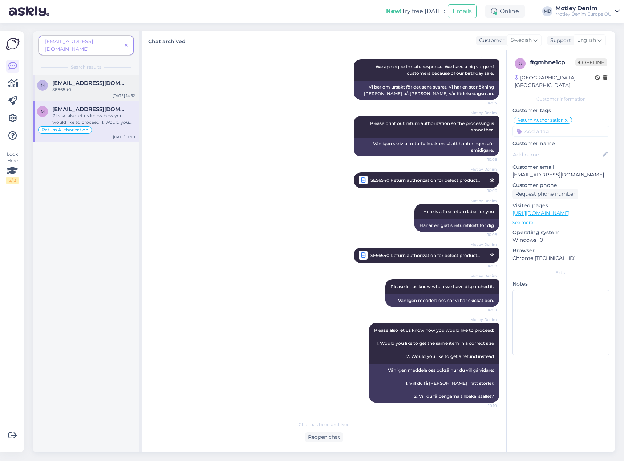 This screenshot has width=624, height=461. What do you see at coordinates (324, 437) in the screenshot?
I see `div: Reopen chat` at bounding box center [324, 437].